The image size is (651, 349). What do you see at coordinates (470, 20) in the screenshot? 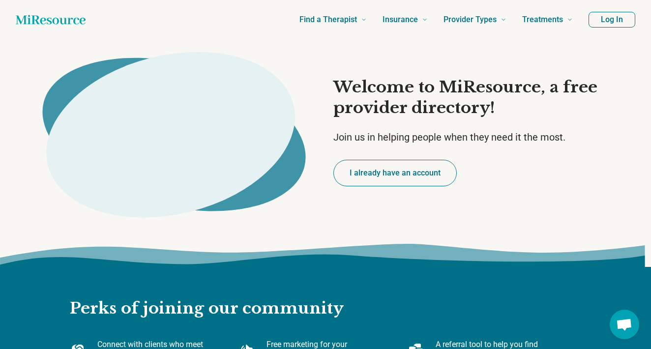
I see `span: Provider Types` at bounding box center [470, 20].